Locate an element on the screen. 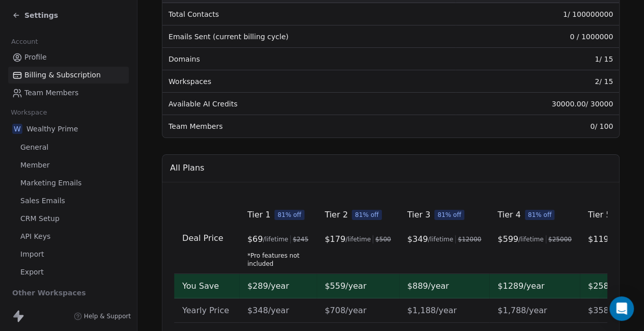 The image size is (644, 331). a: Team Members is located at coordinates (68, 93).